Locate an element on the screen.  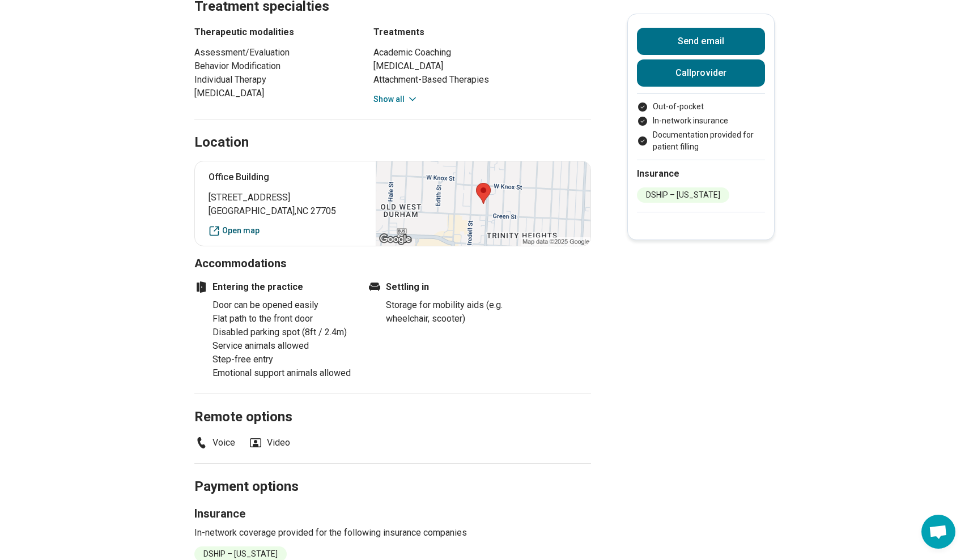
li: Flat path to the front door is located at coordinates (283, 319).